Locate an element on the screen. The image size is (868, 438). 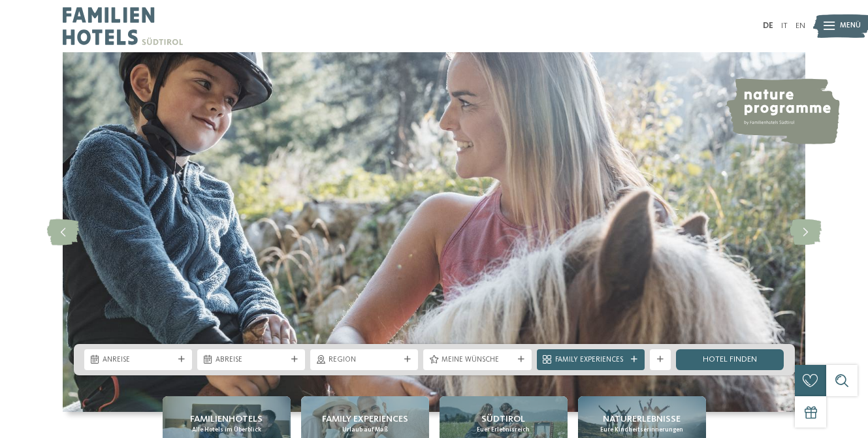
span: Euer Erlebnisreich is located at coordinates (503, 429).